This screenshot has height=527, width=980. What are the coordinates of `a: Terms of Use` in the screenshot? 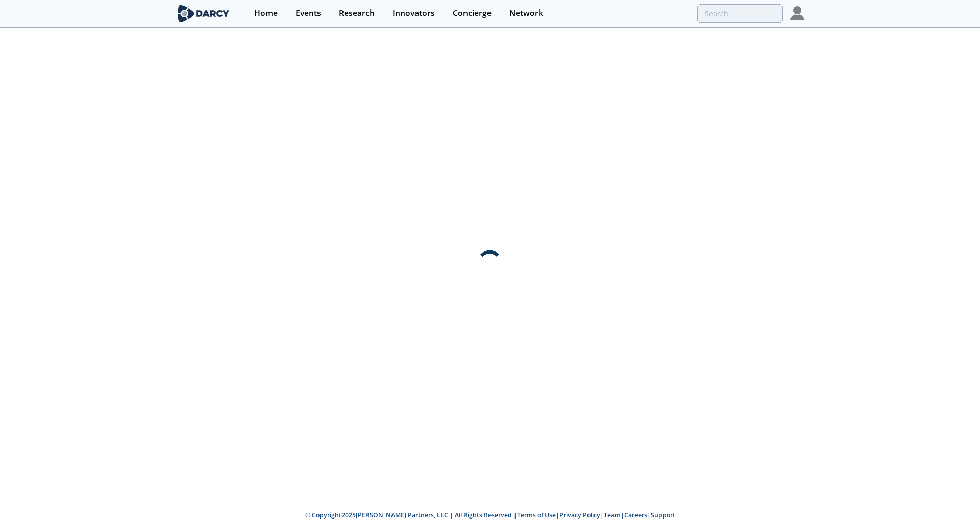 It's located at (537, 515).